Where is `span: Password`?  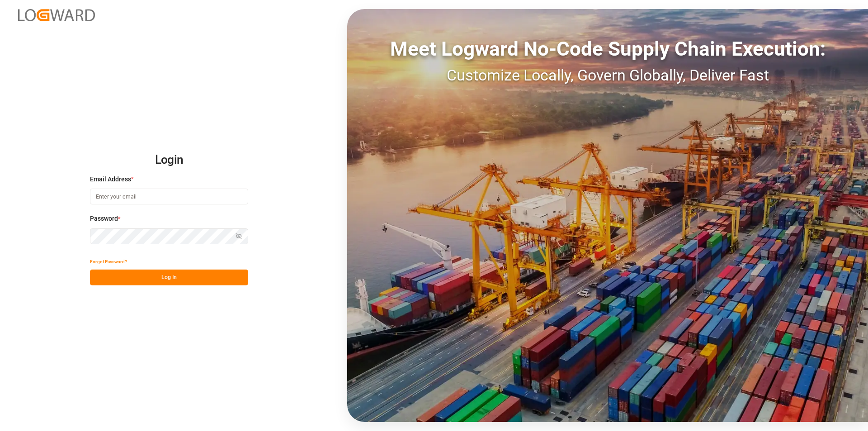 span: Password is located at coordinates (104, 218).